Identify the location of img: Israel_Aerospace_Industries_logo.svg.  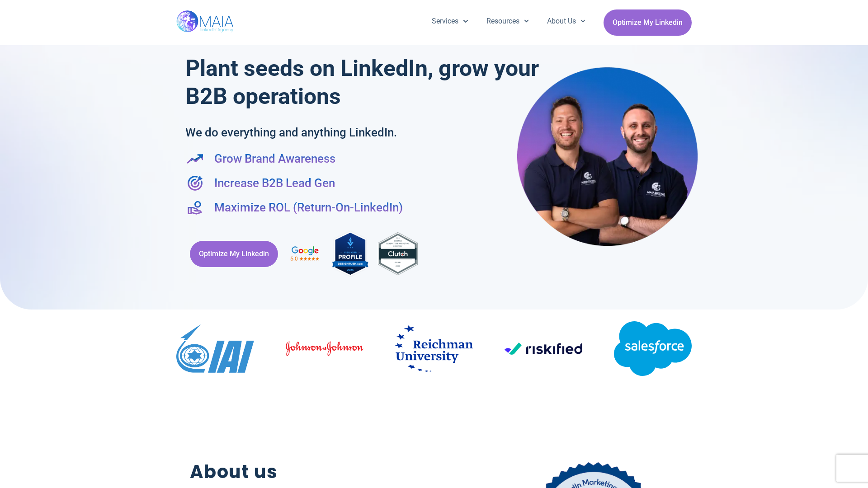
(215, 349).